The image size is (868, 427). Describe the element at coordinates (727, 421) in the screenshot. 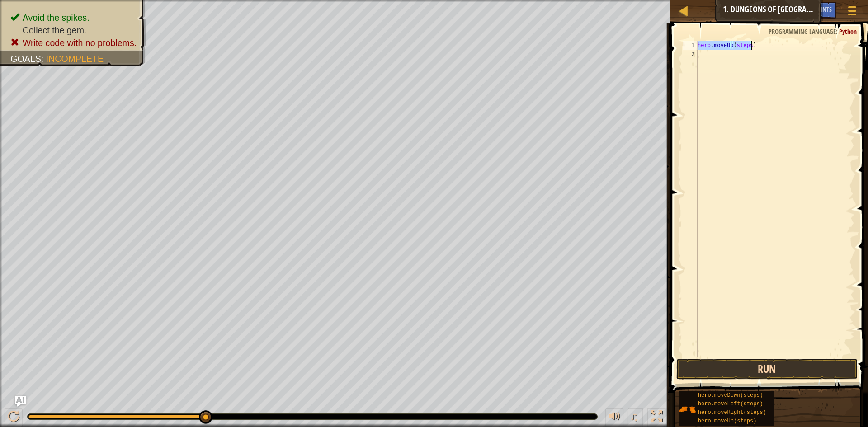

I see `span: hero.moveUp(steps)` at that location.